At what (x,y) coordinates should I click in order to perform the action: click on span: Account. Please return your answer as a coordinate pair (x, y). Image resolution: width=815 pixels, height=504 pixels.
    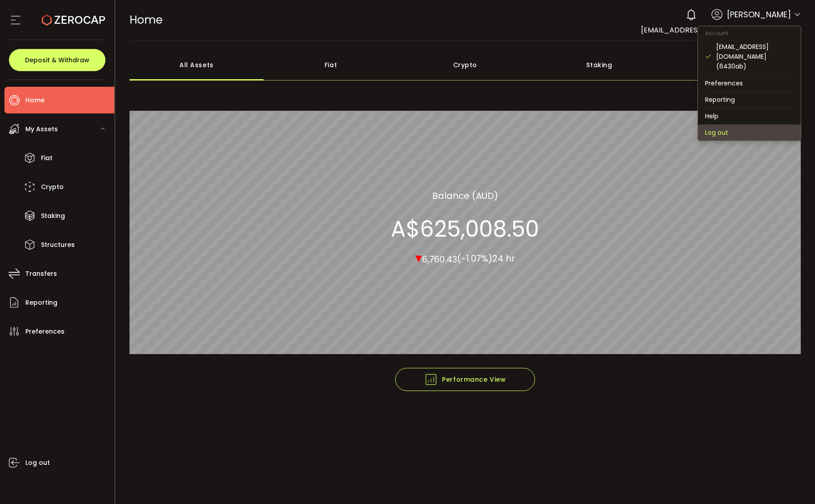
    Looking at the image, I should click on (717, 33).